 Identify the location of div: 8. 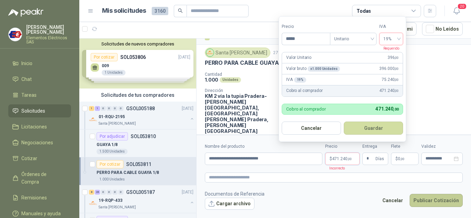
(91, 193).